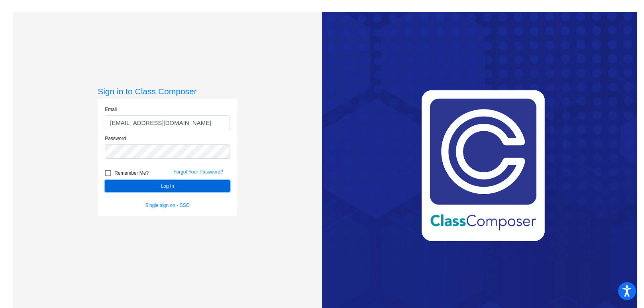 The height and width of the screenshot is (308, 644). What do you see at coordinates (115, 139) in the screenshot?
I see `label: Password` at bounding box center [115, 139].